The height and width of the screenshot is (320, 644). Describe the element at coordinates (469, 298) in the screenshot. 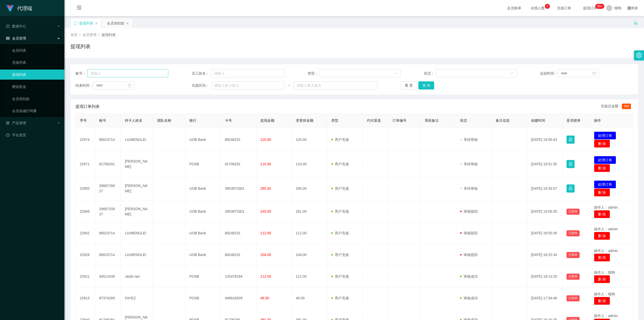

I see `span: 审核成功` at that location.